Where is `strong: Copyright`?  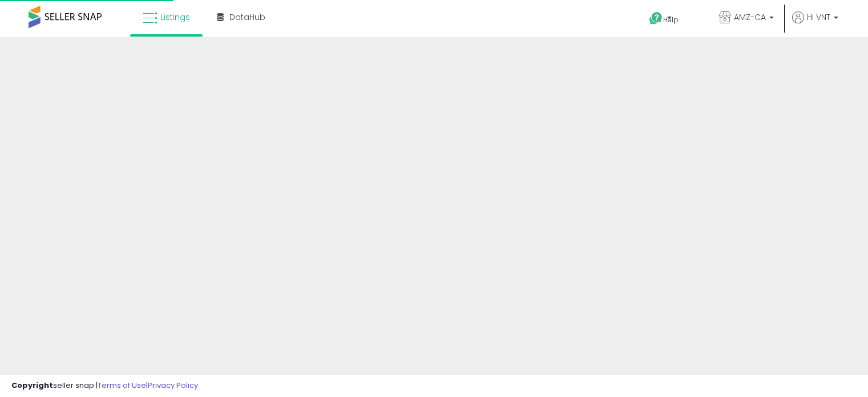
strong: Copyright is located at coordinates (32, 385).